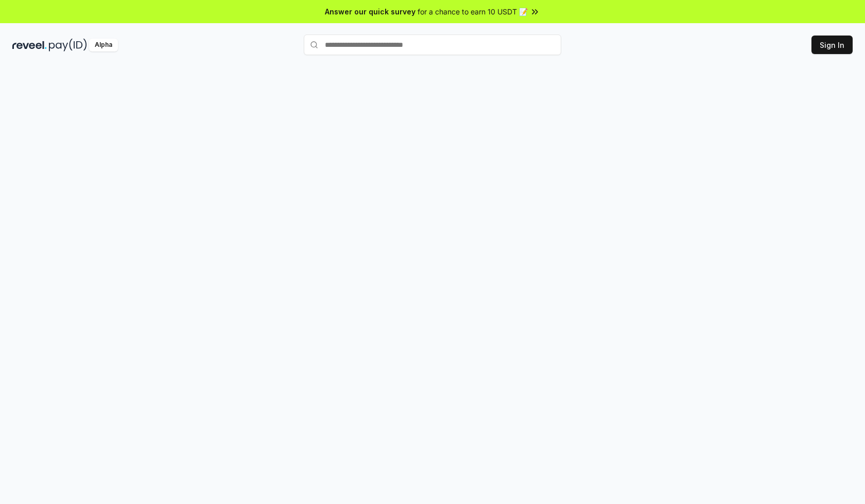 The height and width of the screenshot is (504, 865). Describe the element at coordinates (68, 45) in the screenshot. I see `img: pay_id` at that location.